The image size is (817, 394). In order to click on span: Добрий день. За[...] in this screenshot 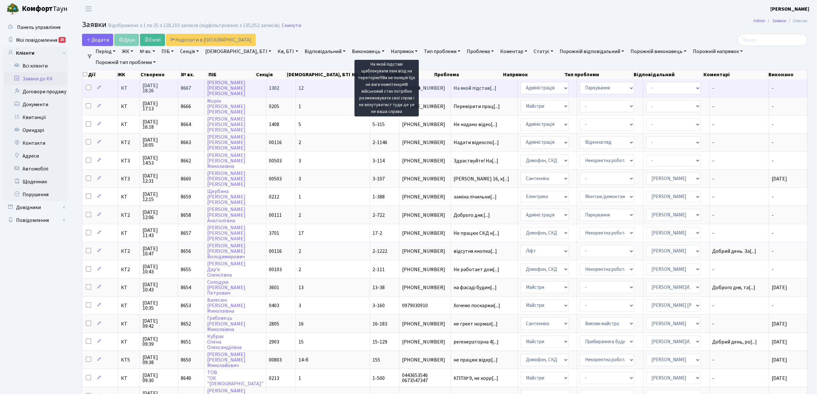, I will do `click(734, 251)`.